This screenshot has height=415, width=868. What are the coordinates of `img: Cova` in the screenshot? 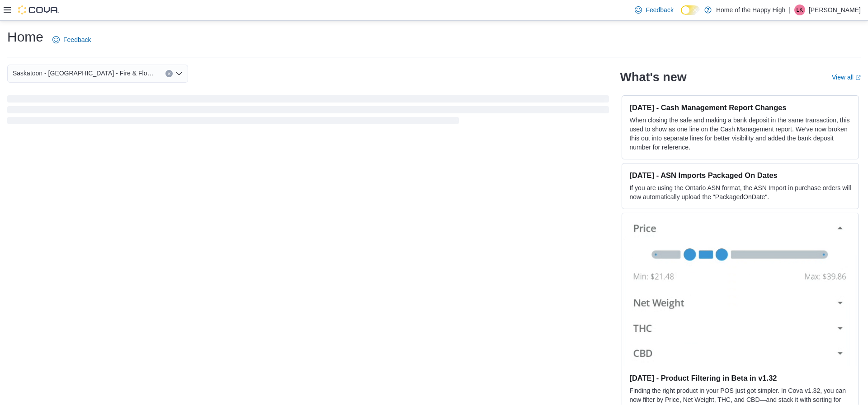 It's located at (39, 10).